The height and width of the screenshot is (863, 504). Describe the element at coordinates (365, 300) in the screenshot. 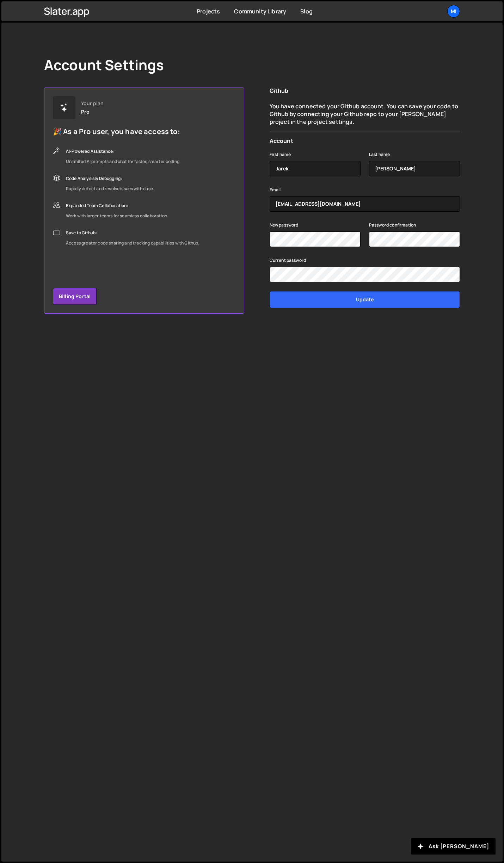

I see `input: Update` at that location.